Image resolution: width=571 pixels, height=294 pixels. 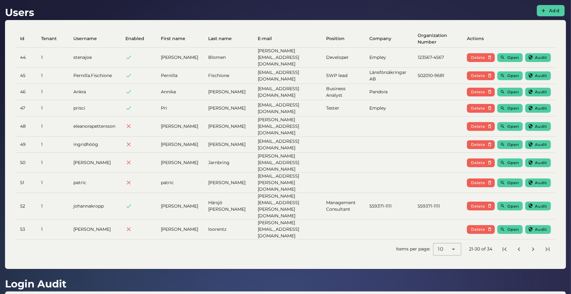 What do you see at coordinates (25, 206) in the screenshot?
I see `td: 52` at bounding box center [25, 206].